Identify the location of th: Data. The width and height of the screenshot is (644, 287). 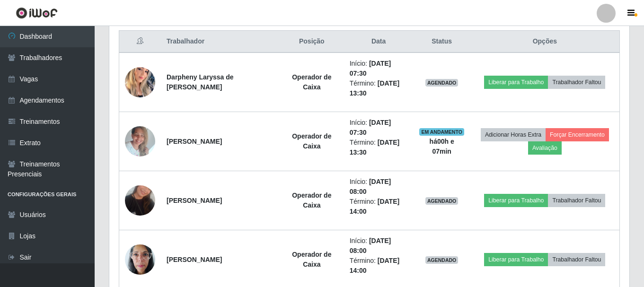
(378, 42).